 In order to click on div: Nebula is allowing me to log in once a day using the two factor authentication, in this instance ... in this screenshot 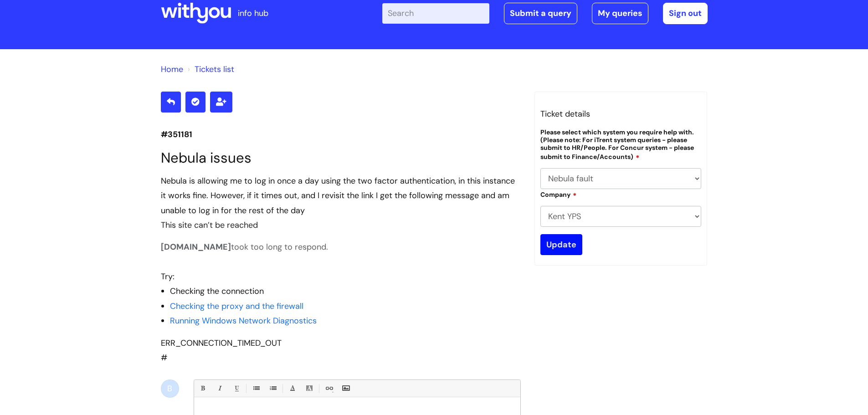, I will do `click(341, 195)`.